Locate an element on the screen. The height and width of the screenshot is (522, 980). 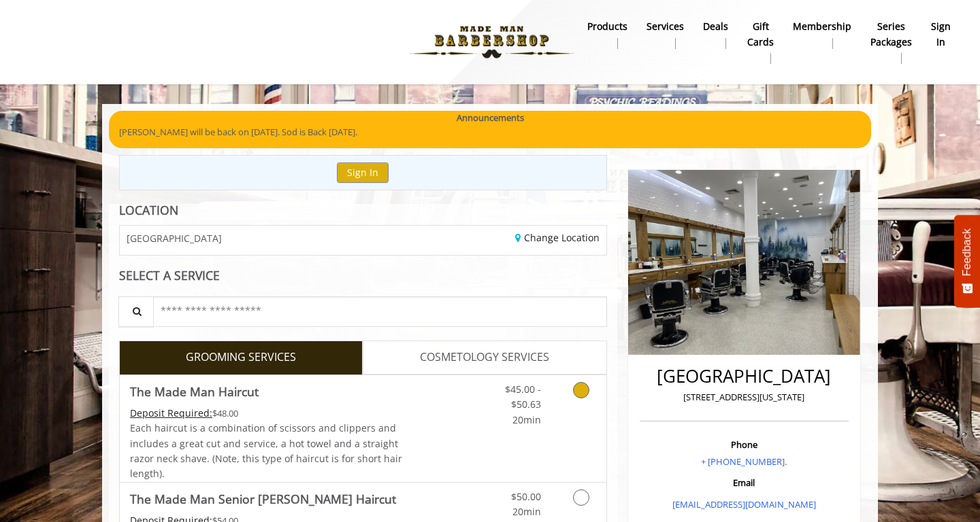
div: $48.00 is located at coordinates (266, 413).